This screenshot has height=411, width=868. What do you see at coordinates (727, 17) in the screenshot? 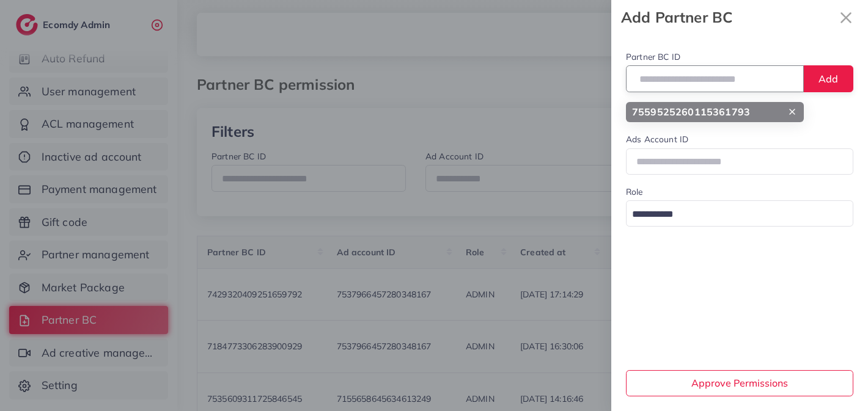
I see `strong: Add Partner BC` at bounding box center [727, 17].